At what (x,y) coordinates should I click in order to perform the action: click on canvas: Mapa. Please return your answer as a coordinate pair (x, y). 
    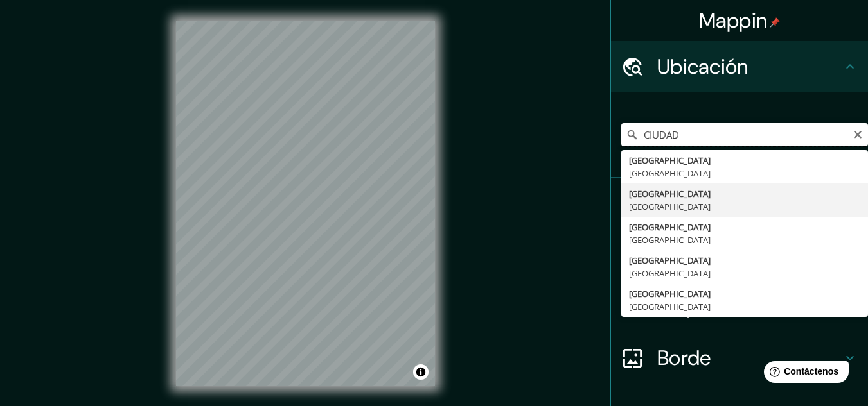
    Looking at the image, I should click on (305, 204).